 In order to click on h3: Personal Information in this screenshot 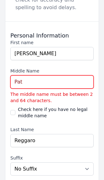, I will do `click(52, 36)`.